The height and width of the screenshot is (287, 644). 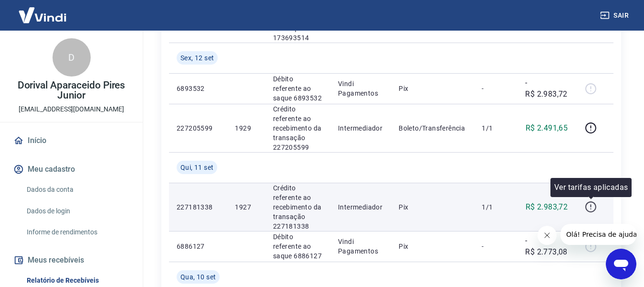 I want to click on p: 6886127, so click(x=198, y=246).